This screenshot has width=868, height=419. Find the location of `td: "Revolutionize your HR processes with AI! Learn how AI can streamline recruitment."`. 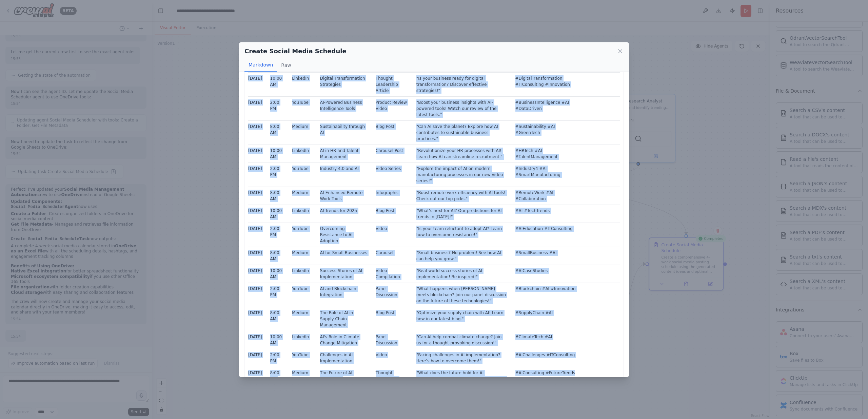

td: "Revolutionize your HR processes with AI! Learn how AI can streamline recruitment." is located at coordinates (462, 153).